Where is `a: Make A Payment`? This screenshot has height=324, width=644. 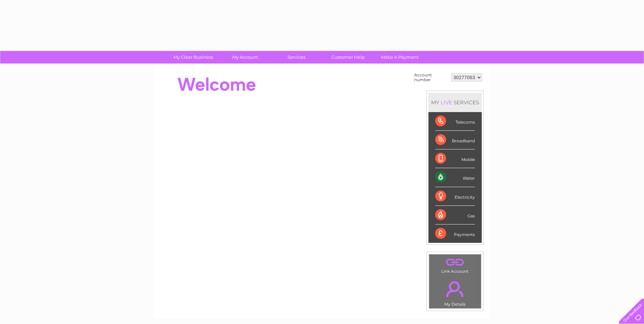 a: Make A Payment is located at coordinates (400, 57).